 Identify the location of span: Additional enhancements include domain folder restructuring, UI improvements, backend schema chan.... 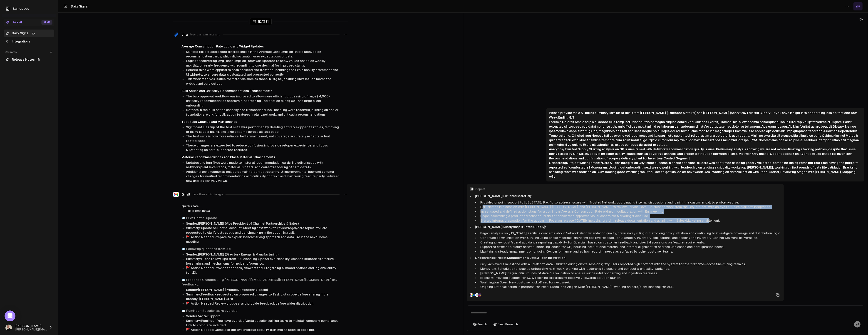
(263, 176).